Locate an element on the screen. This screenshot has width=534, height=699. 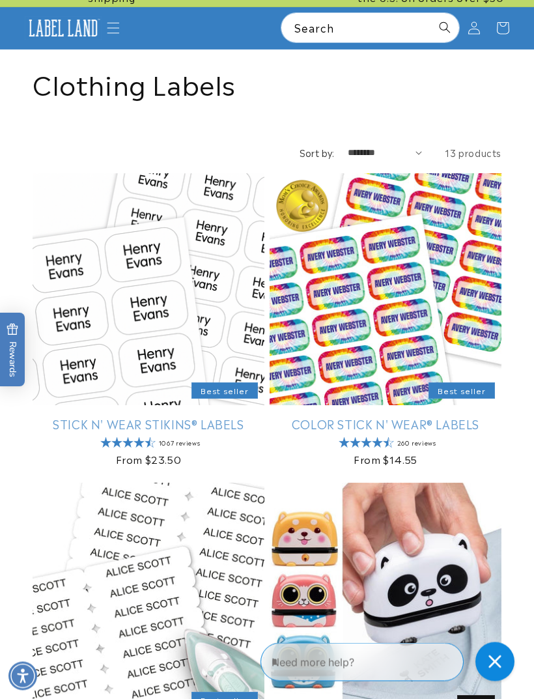
img: Label Land is located at coordinates (63, 29).